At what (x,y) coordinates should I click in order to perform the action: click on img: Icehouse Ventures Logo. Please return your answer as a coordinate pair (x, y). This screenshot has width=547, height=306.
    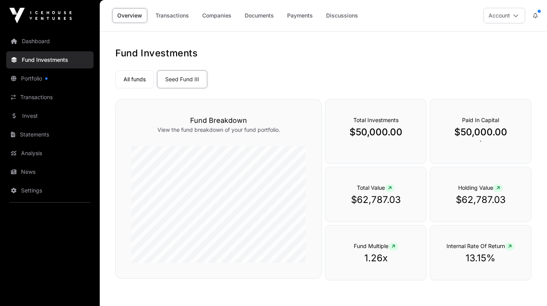
    Looking at the image, I should click on (40, 16).